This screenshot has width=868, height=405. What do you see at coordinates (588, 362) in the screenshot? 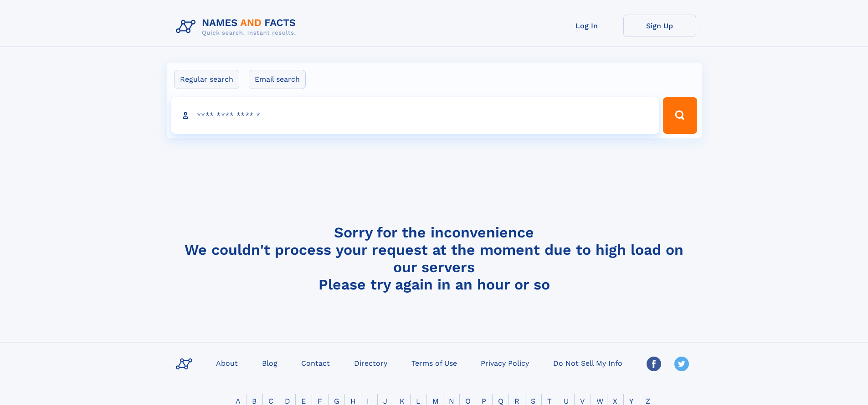
I see `a: Do Not Sell My Info` at bounding box center [588, 362].